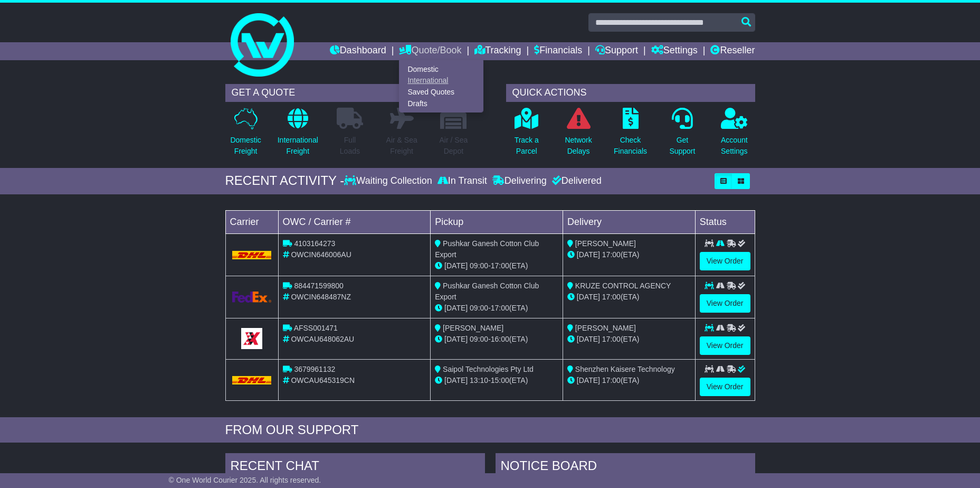 This screenshot has width=980, height=488. Describe the element at coordinates (575, 181) in the screenshot. I see `div: Delivered` at that location.